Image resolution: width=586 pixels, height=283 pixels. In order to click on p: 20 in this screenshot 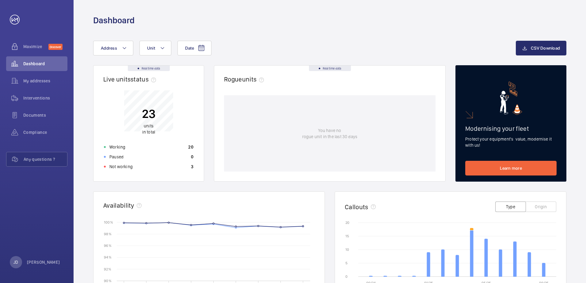, I will do `click(191, 147)`.